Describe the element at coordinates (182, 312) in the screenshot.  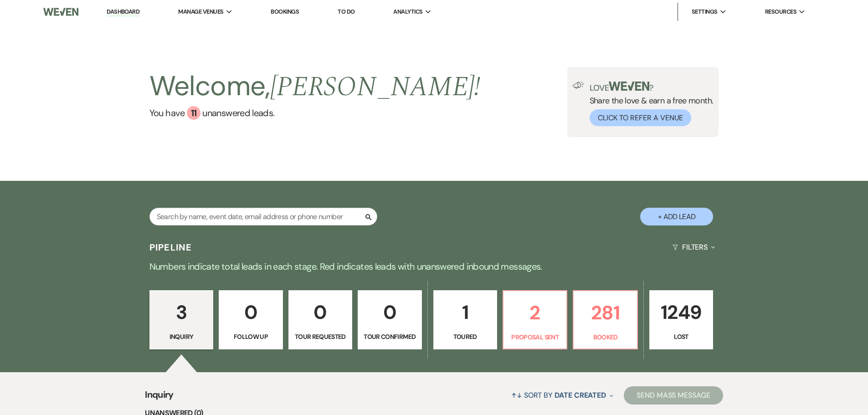
I see `p: 3` at that location.